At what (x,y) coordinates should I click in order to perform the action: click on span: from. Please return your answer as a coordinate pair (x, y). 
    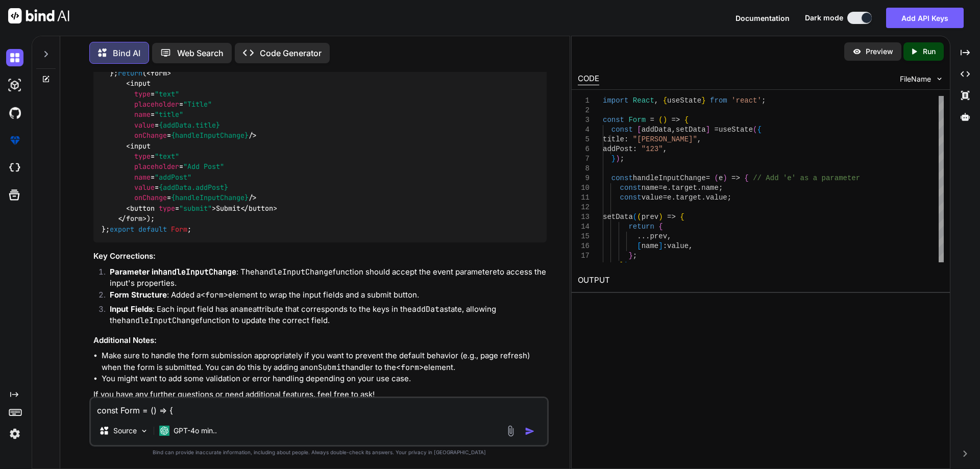
    Looking at the image, I should click on (718, 101).